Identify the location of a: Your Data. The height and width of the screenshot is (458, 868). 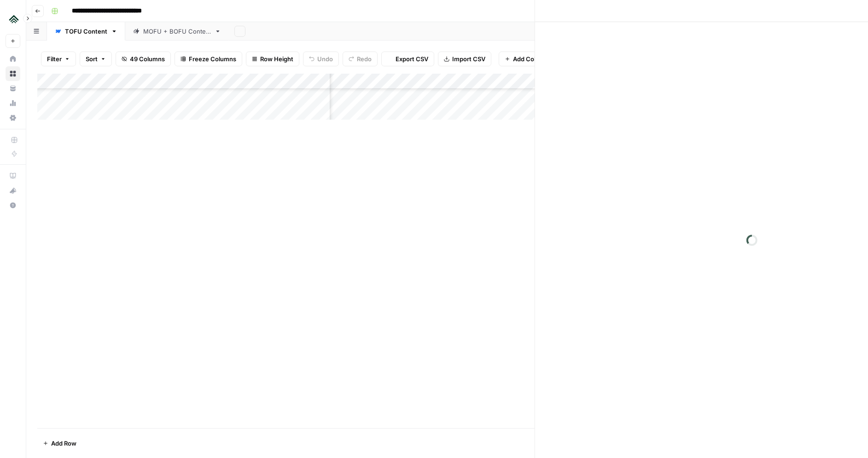
(13, 88).